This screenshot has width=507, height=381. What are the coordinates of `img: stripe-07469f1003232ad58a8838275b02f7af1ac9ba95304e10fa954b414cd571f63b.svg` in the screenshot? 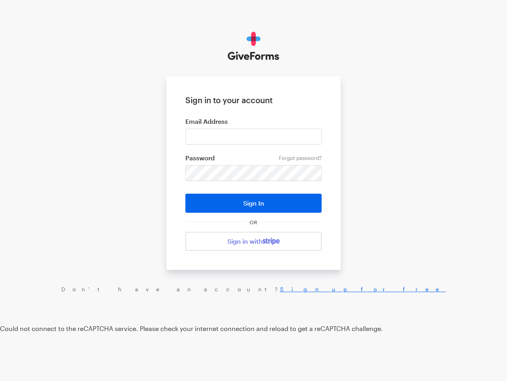 It's located at (271, 241).